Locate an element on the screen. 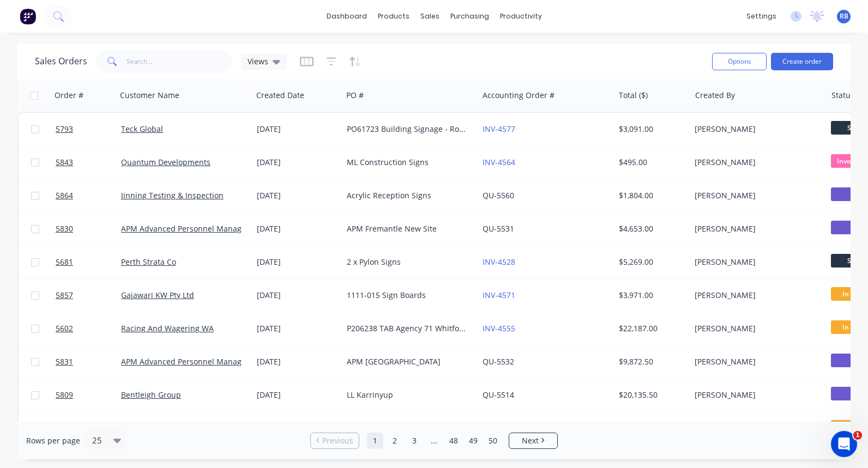 This screenshot has width=868, height=468. div: Created Date is located at coordinates (280, 95).